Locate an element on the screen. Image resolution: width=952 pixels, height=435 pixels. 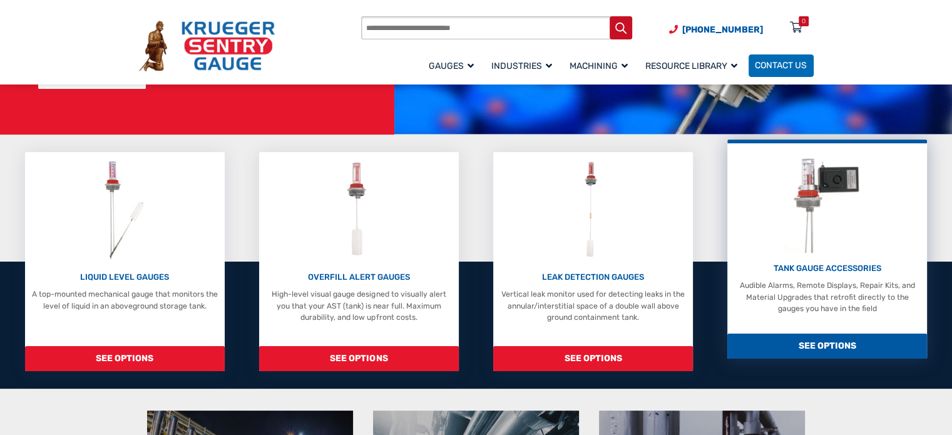
p: High-level visual gauge designed to visually alert you that your AST (tank) is near full. Maximum... is located at coordinates (359, 305).